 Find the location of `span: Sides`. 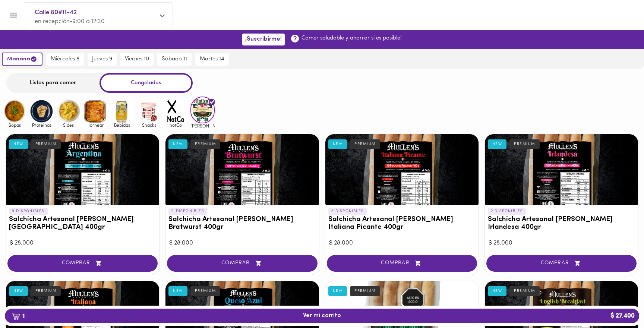

span: Sides is located at coordinates (68, 125).